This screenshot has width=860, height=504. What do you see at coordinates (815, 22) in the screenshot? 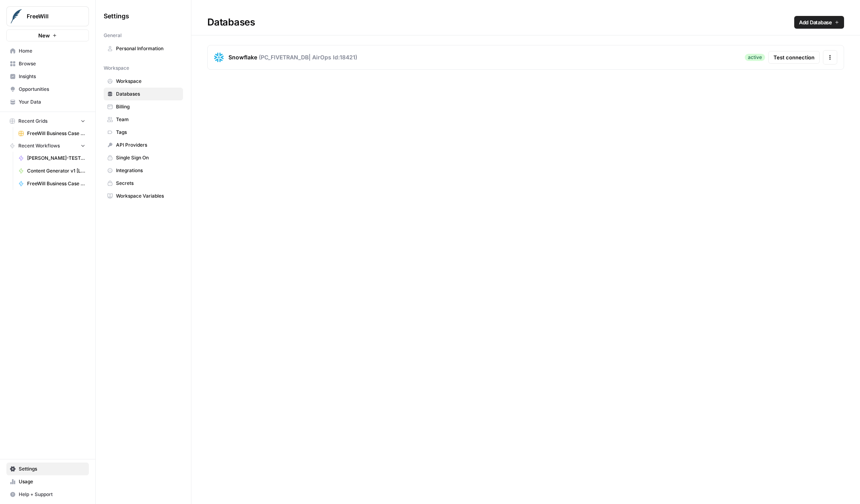
I see `span: Add Database` at bounding box center [815, 22].